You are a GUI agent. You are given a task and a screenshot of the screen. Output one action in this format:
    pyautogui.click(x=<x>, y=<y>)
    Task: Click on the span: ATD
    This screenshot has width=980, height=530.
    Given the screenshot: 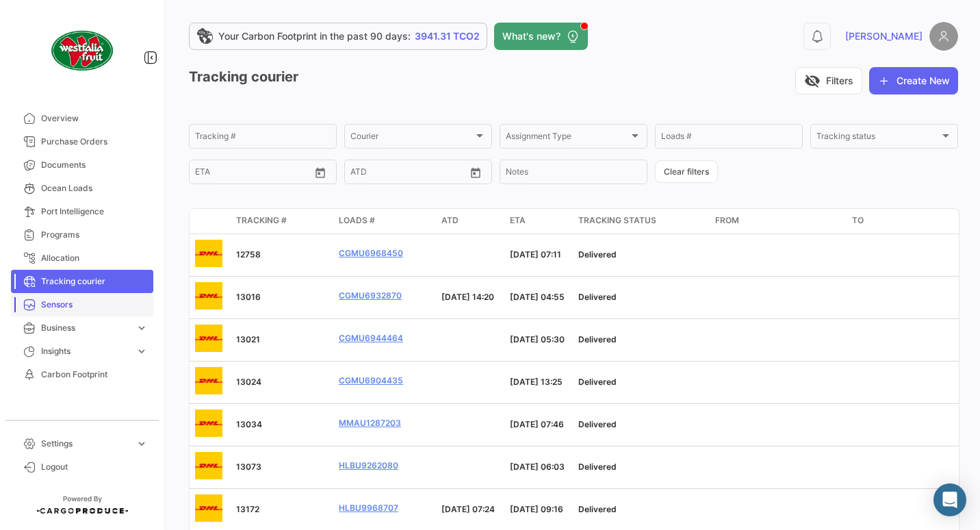 What is the action you would take?
    pyautogui.click(x=450, y=220)
    